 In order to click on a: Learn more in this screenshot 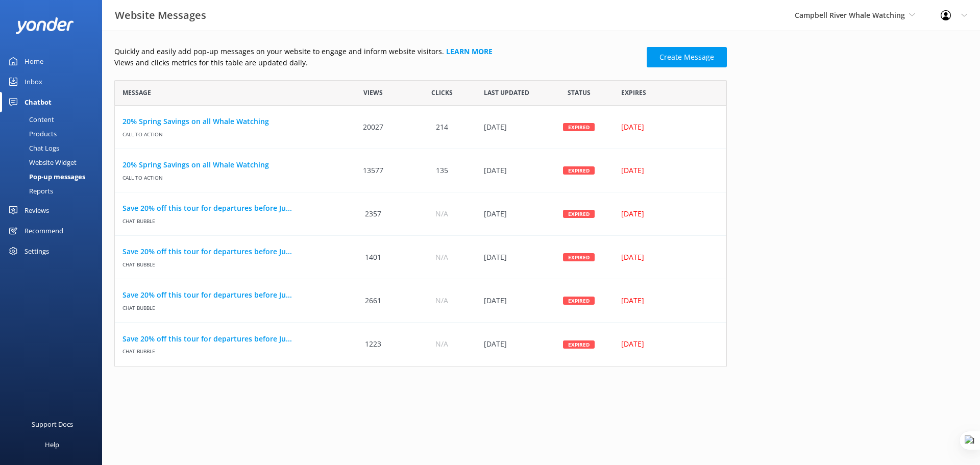, I will do `click(469, 51)`.